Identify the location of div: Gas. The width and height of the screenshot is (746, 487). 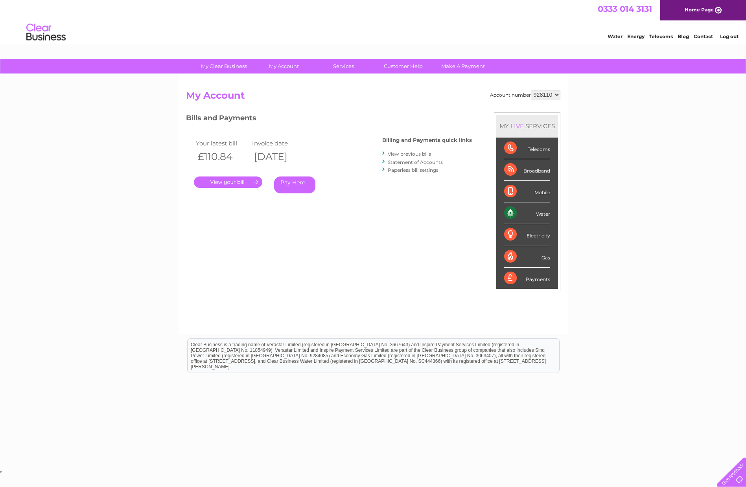
(527, 257).